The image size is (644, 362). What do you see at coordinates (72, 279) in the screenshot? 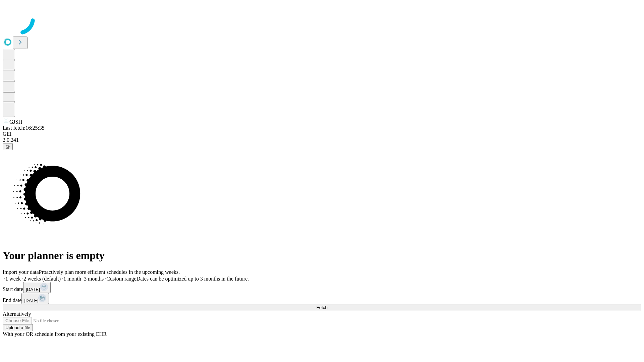
I see `span: 1 month` at bounding box center [72, 279].